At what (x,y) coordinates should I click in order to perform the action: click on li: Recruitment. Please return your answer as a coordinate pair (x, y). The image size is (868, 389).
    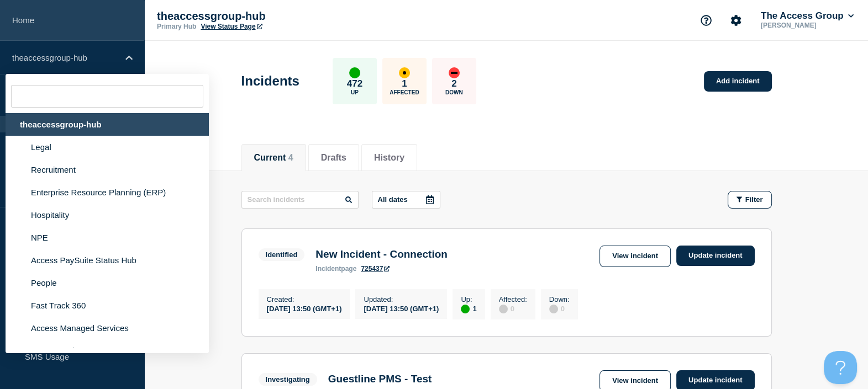
    Looking at the image, I should click on (107, 169).